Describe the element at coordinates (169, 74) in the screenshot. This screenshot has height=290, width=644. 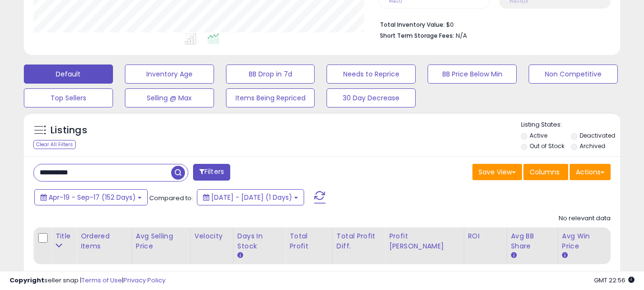
I see `button: Inventory Age` at that location.